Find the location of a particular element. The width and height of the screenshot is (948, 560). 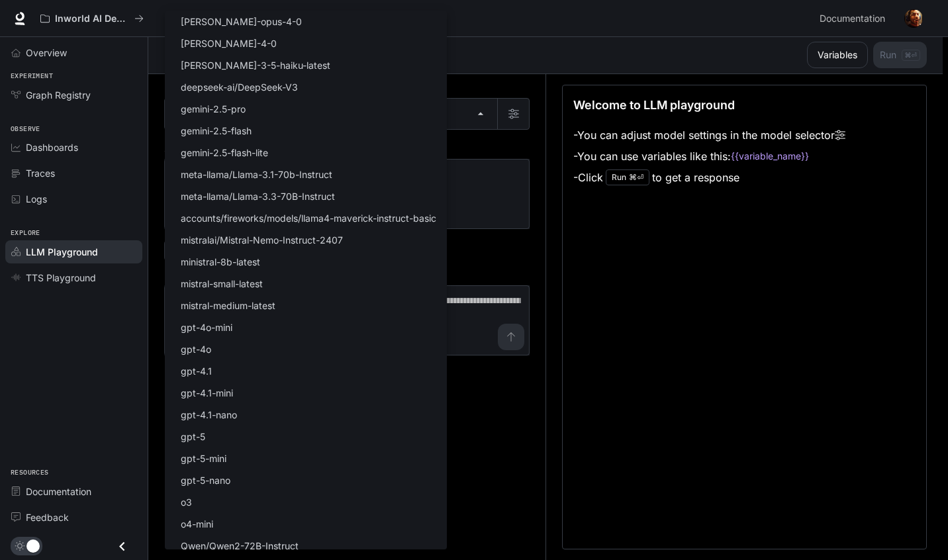

p: gpt-5-mini is located at coordinates (203, 458).